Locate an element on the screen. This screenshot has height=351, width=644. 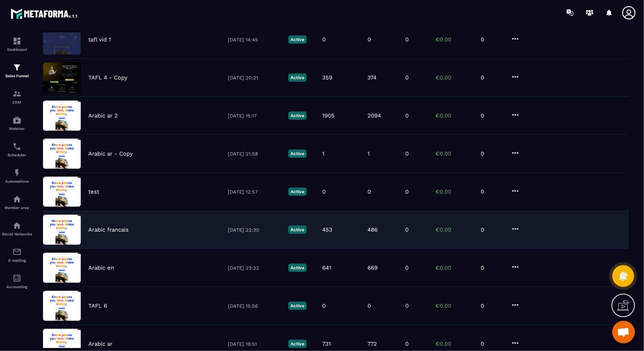
a: Ouvrir le chat is located at coordinates (624, 332).